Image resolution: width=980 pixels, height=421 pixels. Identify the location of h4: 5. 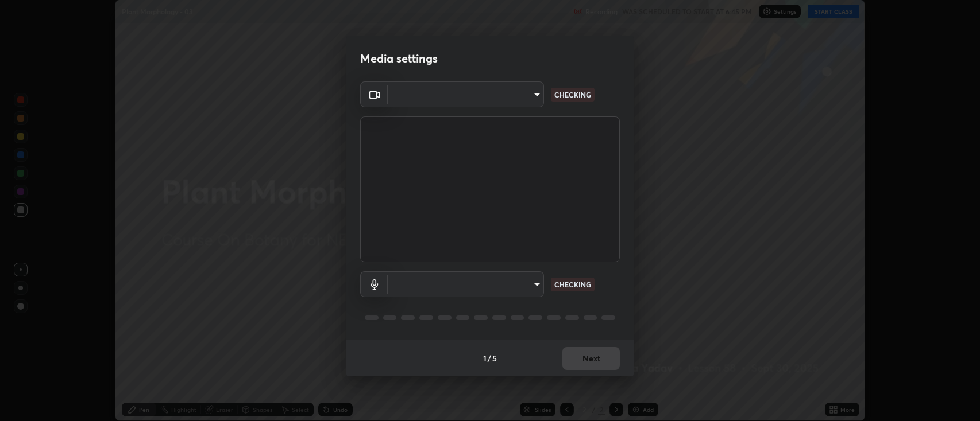
(495, 358).